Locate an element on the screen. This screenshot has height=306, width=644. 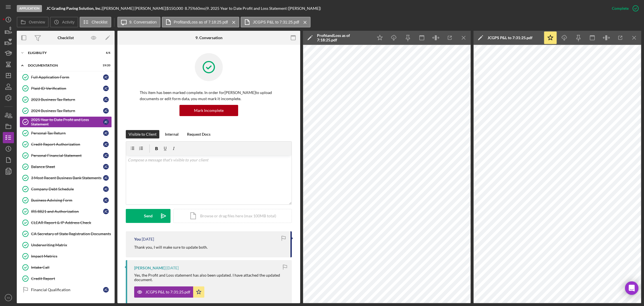
div: CA Secretary of State Registration Documents is located at coordinates (71, 234).